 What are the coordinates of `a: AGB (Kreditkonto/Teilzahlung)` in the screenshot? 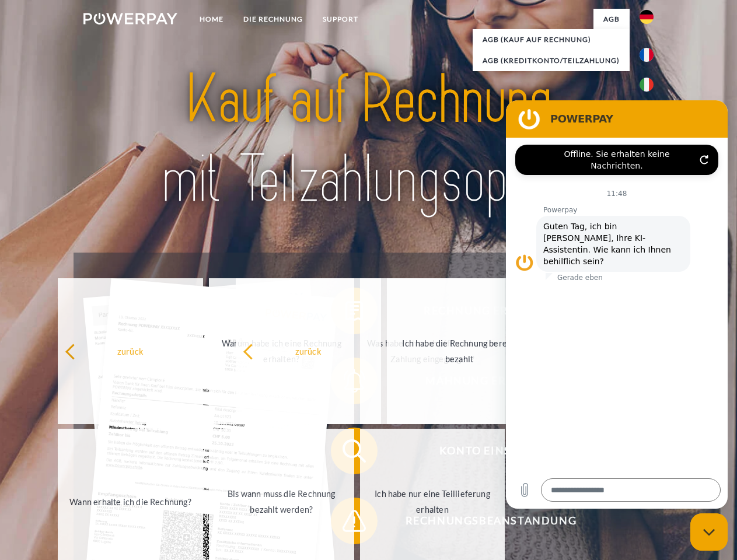 It's located at (551, 61).